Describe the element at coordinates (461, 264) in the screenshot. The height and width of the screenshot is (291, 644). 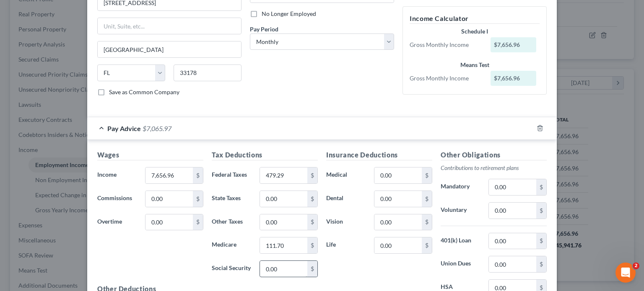
I see `label: Union Dues` at that location.